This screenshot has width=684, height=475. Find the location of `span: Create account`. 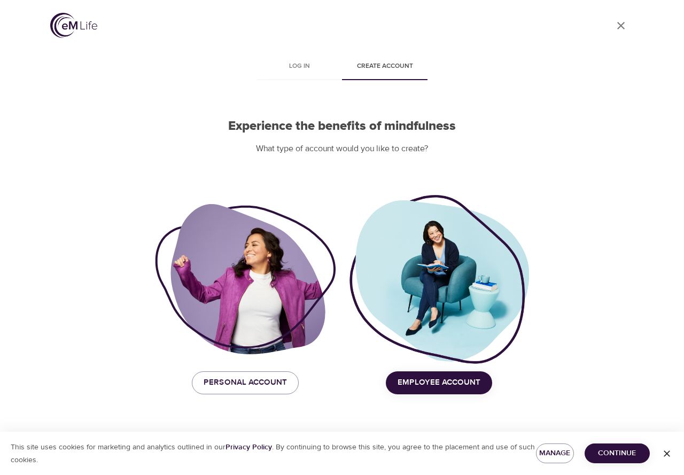

span: Create account is located at coordinates (385, 66).